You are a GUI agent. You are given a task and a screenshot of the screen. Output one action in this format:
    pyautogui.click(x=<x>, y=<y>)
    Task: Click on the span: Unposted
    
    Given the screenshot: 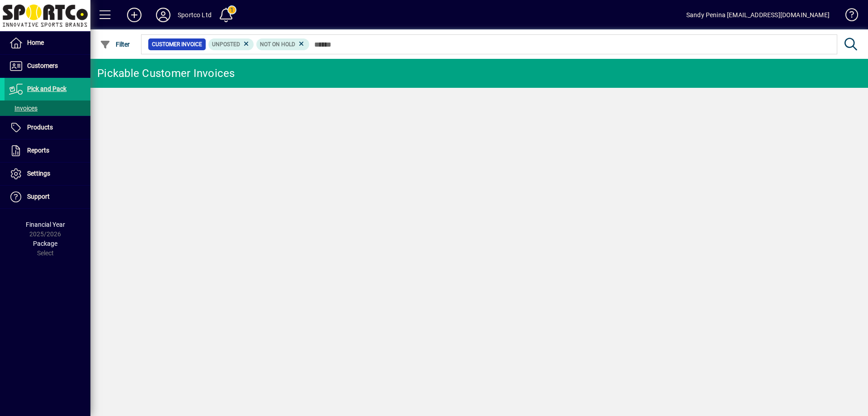 What is the action you would take?
    pyautogui.click(x=226, y=45)
    